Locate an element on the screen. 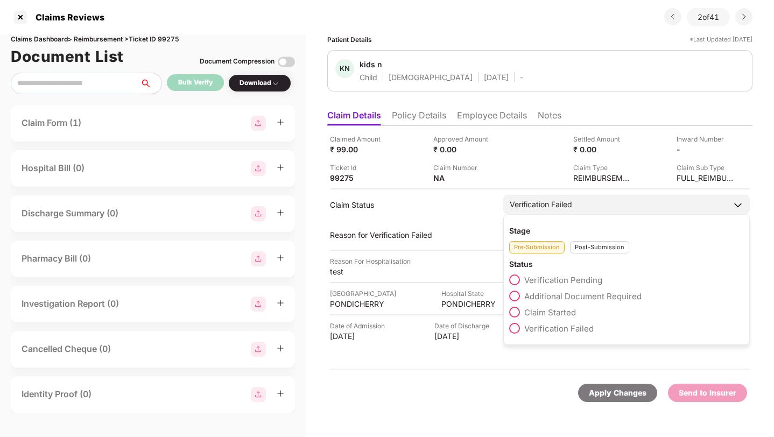  div: KN is located at coordinates (344, 68).